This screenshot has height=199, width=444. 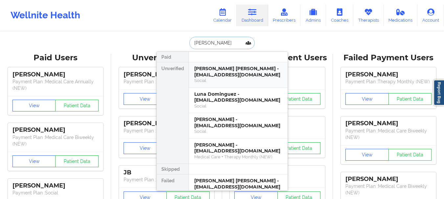 I want to click on div: Medical Care + Therapy Monthly (NEW), so click(x=238, y=157).